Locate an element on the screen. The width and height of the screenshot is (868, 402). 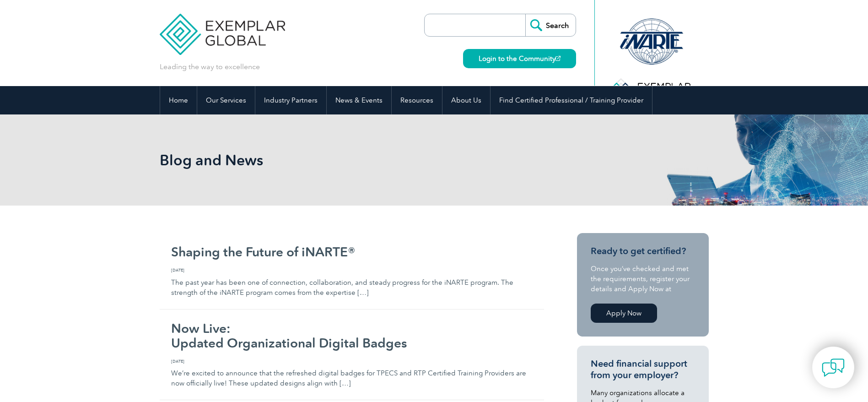
a: Industry Partners is located at coordinates (290, 100).